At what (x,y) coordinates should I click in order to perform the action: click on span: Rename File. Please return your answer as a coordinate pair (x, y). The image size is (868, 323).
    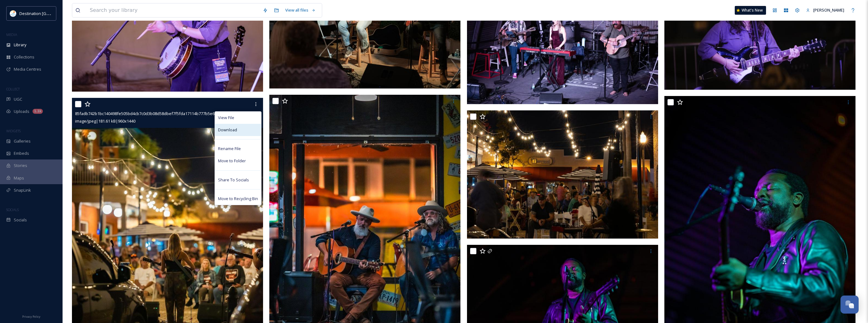
    Looking at the image, I should click on (229, 149).